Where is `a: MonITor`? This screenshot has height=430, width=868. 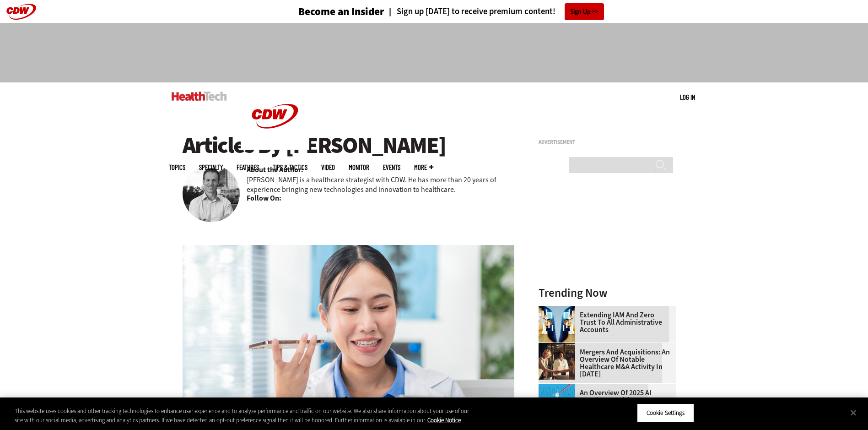
a: MonITor is located at coordinates (359, 167).